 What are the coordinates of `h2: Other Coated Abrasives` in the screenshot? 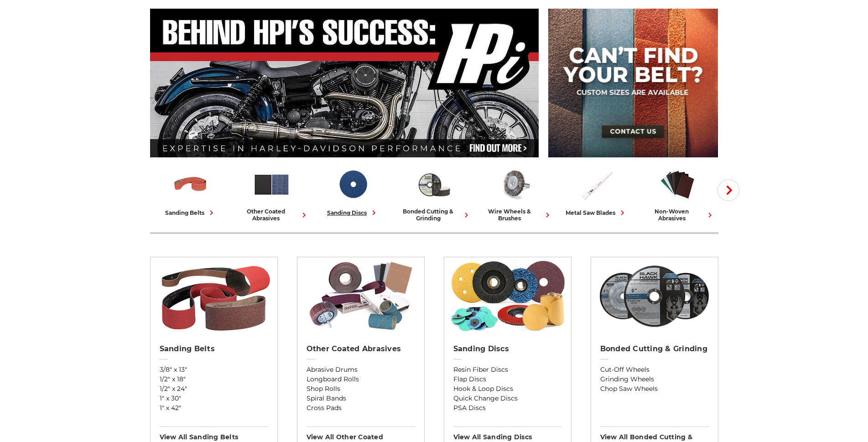 It's located at (360, 349).